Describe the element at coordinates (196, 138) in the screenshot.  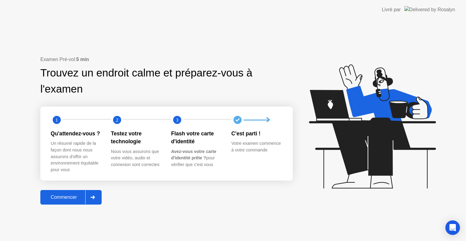
I see `div: Flash votre carte d'identité` at that location.